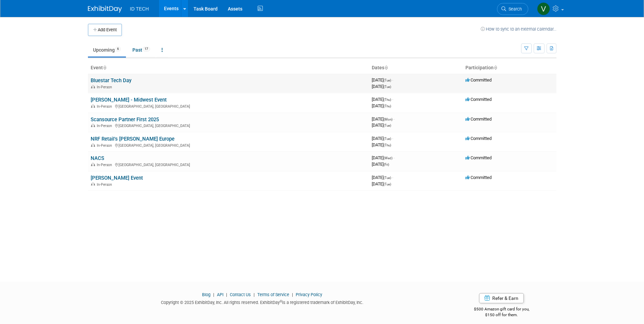  I want to click on span: (Fri), so click(387, 164).